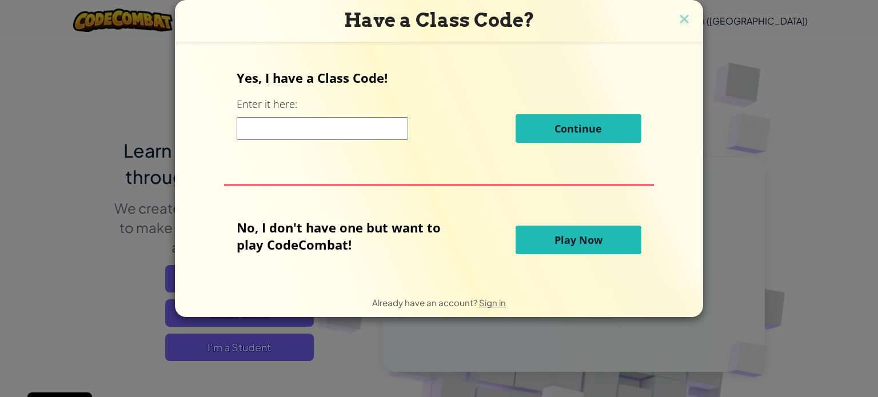  I want to click on button: Continue, so click(579, 129).